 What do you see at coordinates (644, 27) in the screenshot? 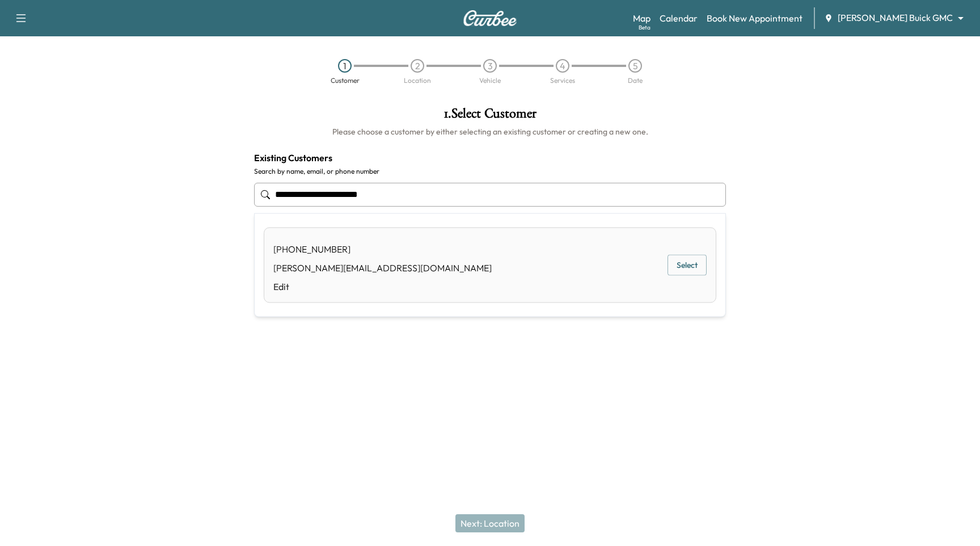
I see `div: Beta` at bounding box center [644, 27].